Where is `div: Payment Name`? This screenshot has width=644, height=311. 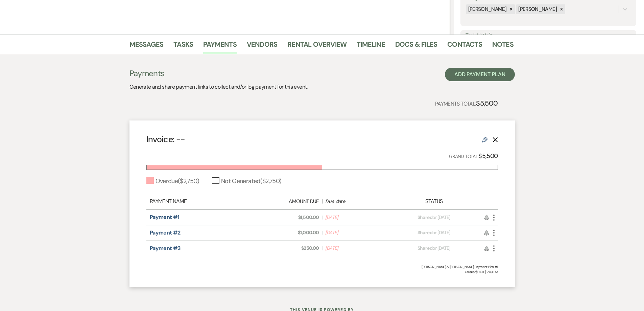
div: Payment Name is located at coordinates (202, 201).